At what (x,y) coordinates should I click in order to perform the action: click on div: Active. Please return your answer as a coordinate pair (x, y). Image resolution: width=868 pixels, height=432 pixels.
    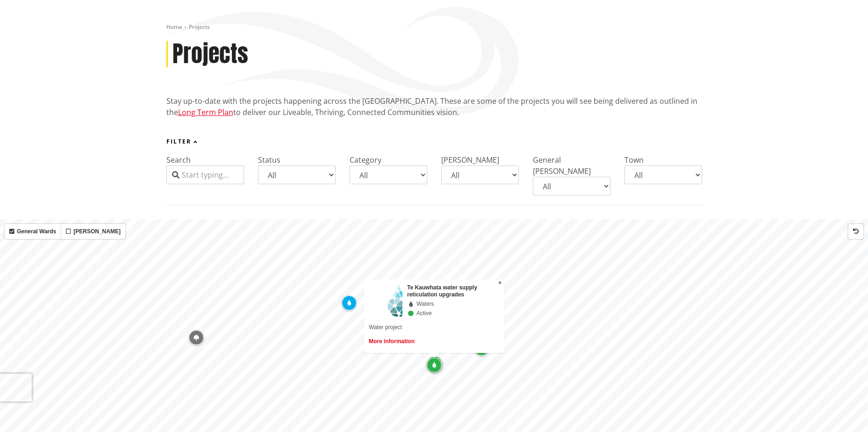
    Looking at the image, I should click on (453, 314).